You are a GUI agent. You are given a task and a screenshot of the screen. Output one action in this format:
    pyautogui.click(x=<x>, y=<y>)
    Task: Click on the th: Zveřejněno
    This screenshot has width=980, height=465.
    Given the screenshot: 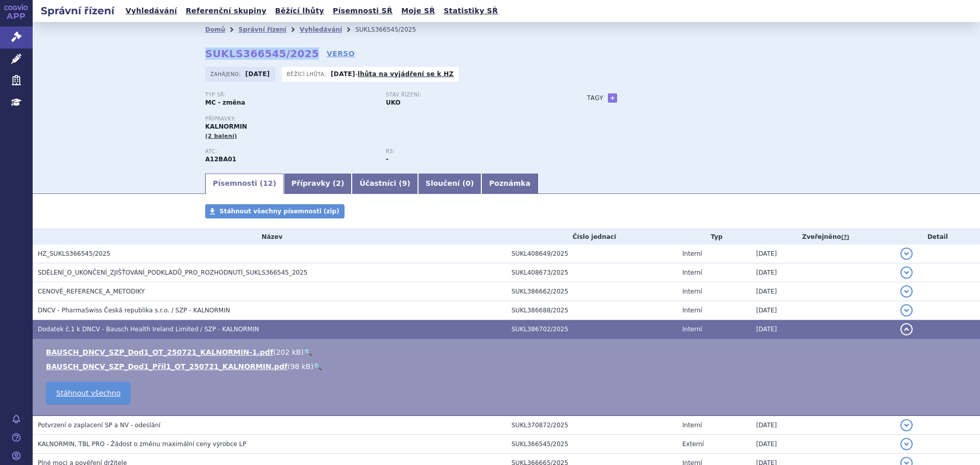 What is the action you would take?
    pyautogui.click(x=823, y=237)
    